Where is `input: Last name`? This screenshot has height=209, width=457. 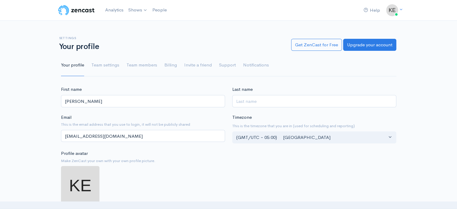 input: Last name is located at coordinates (314, 101).